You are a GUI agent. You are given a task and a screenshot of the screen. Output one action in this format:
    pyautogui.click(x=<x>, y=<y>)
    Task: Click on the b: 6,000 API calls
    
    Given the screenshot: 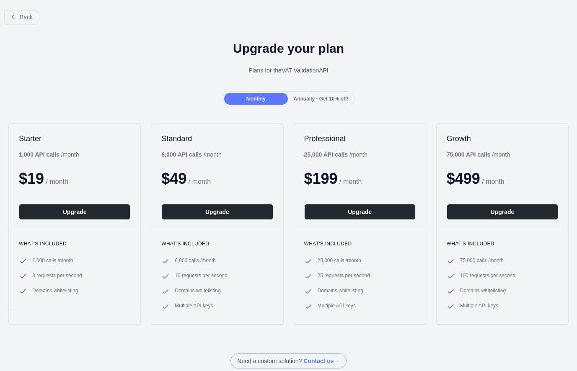 What is the action you would take?
    pyautogui.click(x=181, y=155)
    